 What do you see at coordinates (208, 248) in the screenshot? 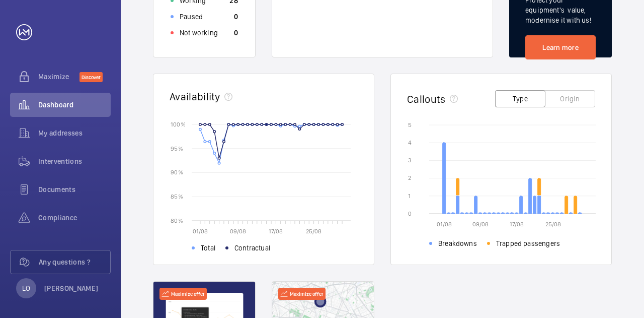
I see `span: Total` at bounding box center [208, 248].